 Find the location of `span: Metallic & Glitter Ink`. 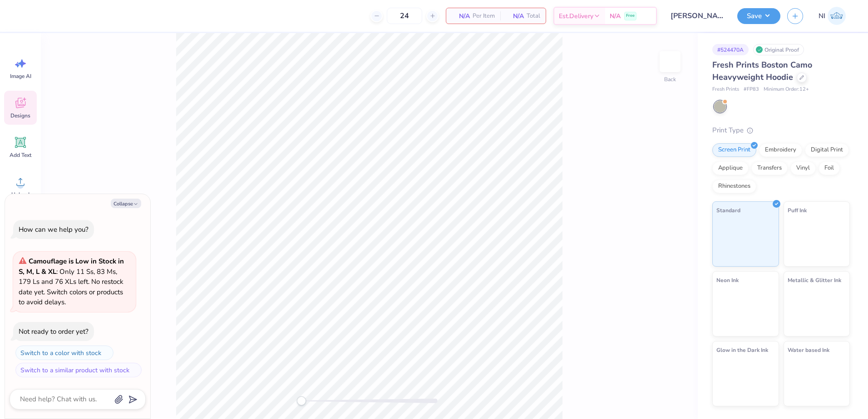

span: Metallic & Glitter Ink is located at coordinates (815, 280).